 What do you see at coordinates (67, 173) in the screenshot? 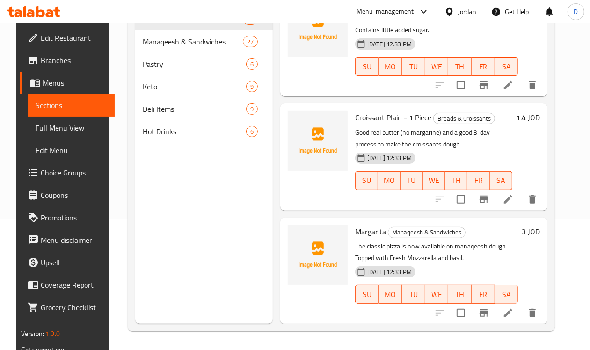
I see `a: Choice Groups` at bounding box center [67, 173].